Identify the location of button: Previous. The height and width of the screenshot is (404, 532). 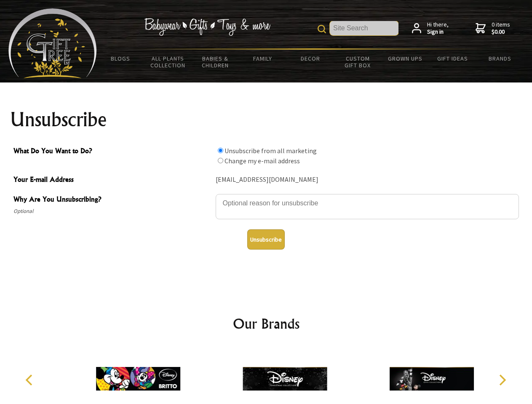
(31, 380).